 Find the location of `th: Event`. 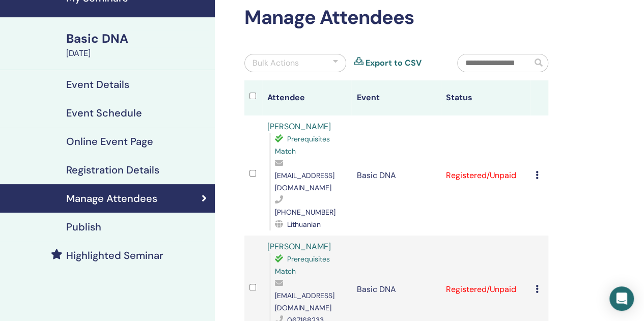

th: Event is located at coordinates (396, 98).